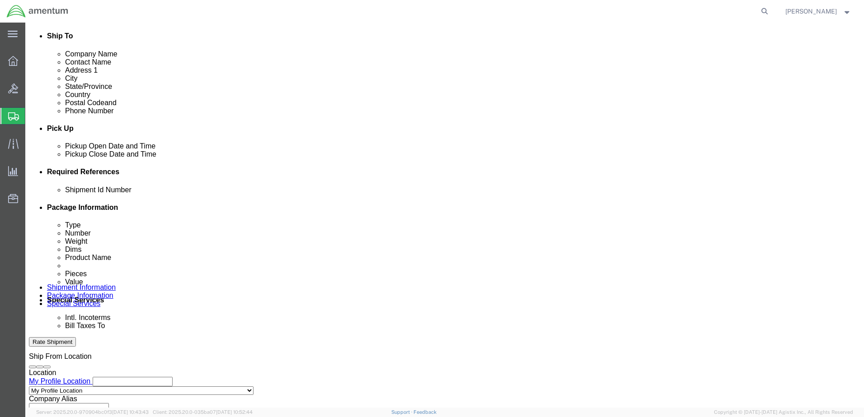 This screenshot has width=864, height=417. What do you see at coordinates (811, 11) in the screenshot?
I see `span: Scott Meyers` at bounding box center [811, 11].